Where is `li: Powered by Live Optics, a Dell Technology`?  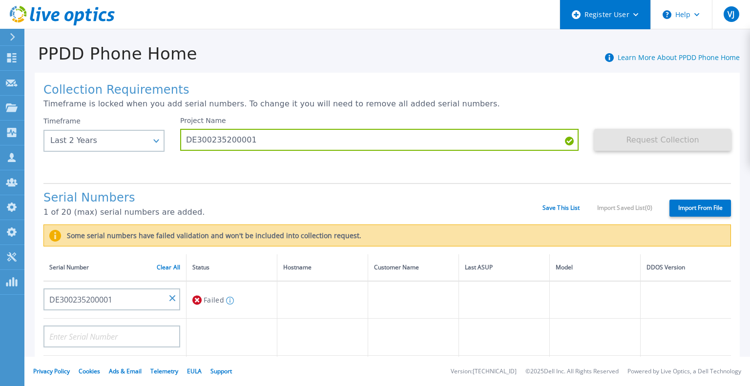
li: Powered by Live Optics, a Dell Technology is located at coordinates (684, 372).